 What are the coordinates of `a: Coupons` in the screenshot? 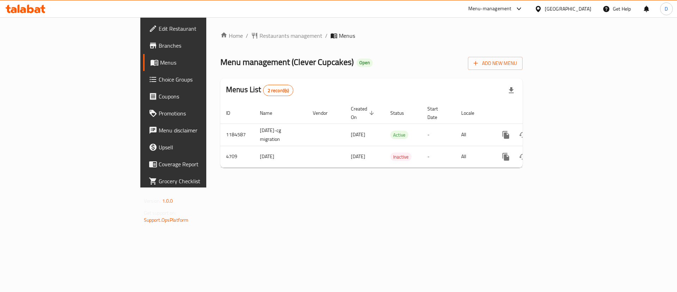 It's located at (198, 96).